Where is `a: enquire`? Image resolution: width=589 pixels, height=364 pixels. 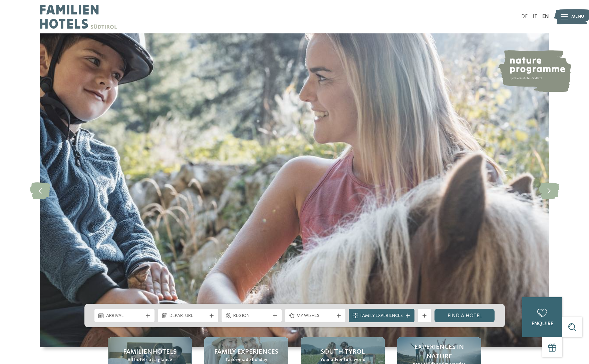 a: enquire is located at coordinates (543, 317).